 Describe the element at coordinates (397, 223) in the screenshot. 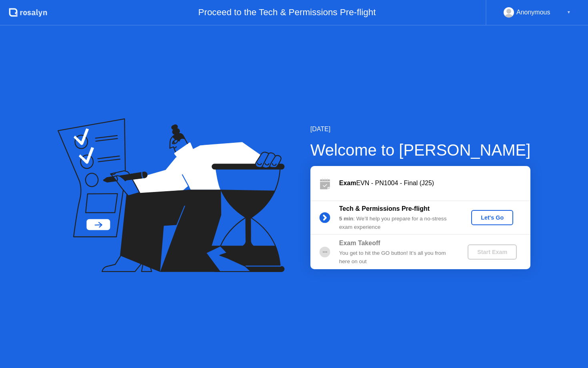

I see `div: : We’ll help you prepare for a no-stress exam experience` at that location.